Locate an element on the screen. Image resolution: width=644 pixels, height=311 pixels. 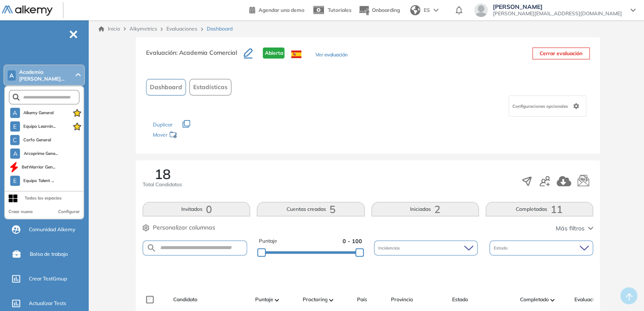
div: Incidencias is located at coordinates (426, 248).